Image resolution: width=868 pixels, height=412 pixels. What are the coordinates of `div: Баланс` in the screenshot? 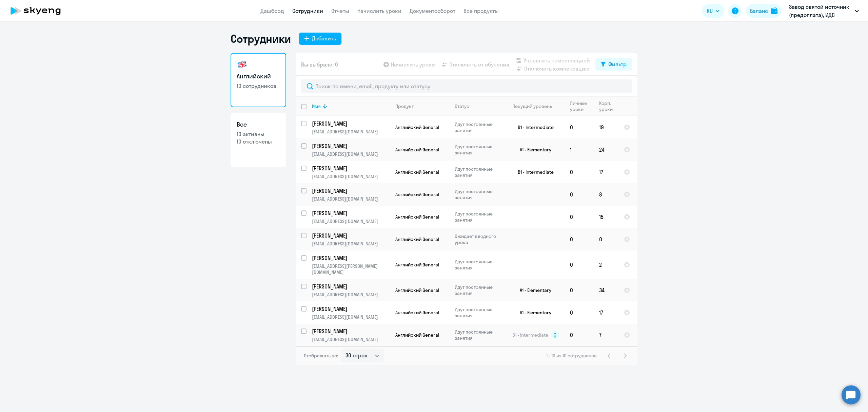 It's located at (760, 11).